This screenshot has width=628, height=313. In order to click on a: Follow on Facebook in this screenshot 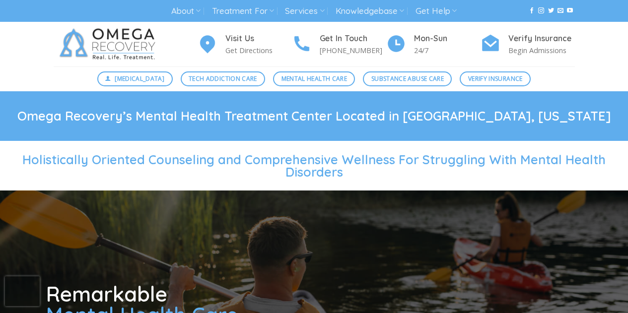, I will do `click(532, 11)`.